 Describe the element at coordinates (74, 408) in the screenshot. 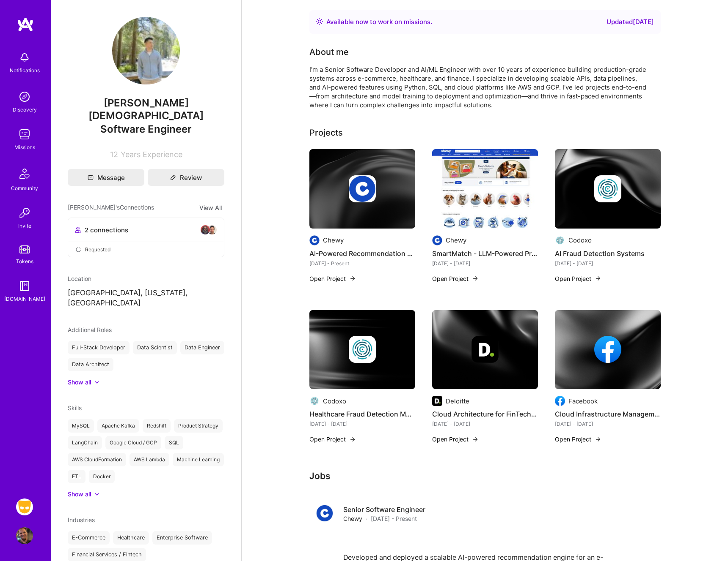

I see `span: Skills` at that location.